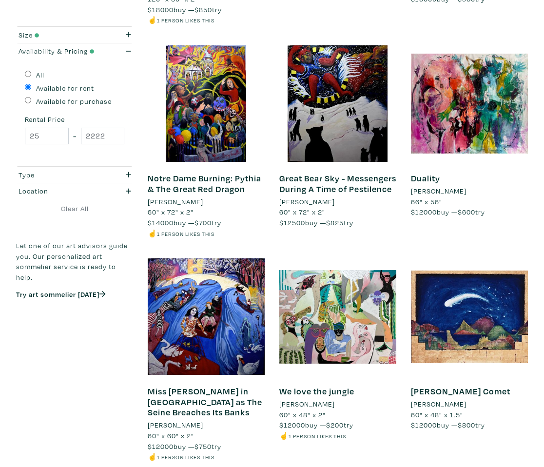 The width and height of the screenshot is (544, 467). What do you see at coordinates (302, 414) in the screenshot?
I see `span: 60" x 48" x 2"` at bounding box center [302, 414].